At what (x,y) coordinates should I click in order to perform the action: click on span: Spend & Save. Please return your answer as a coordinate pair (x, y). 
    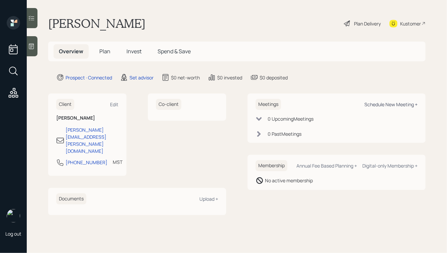
    Looking at the image, I should click on (174, 51).